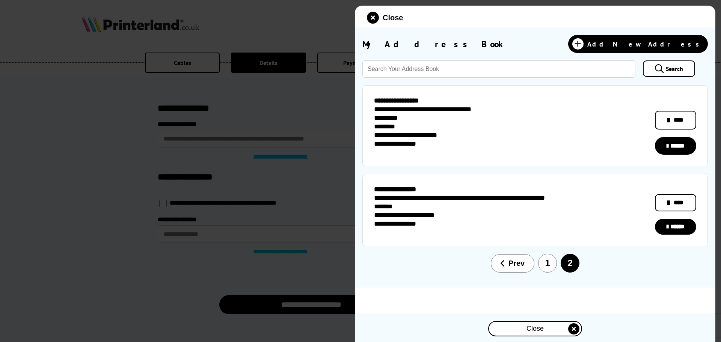 This screenshot has height=342, width=721. Describe the element at coordinates (499, 69) in the screenshot. I see `input: Search Your Address Book` at that location.